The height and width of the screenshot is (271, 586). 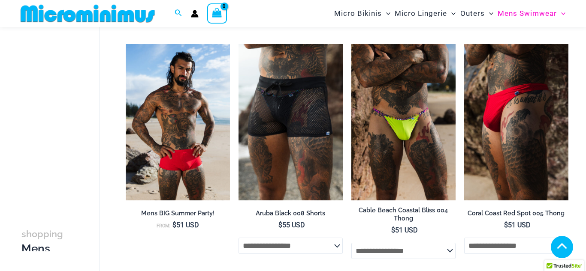 What do you see at coordinates (516, 215) in the screenshot?
I see `a: Coral Coast Red Spot 005 Thong` at bounding box center [516, 215].